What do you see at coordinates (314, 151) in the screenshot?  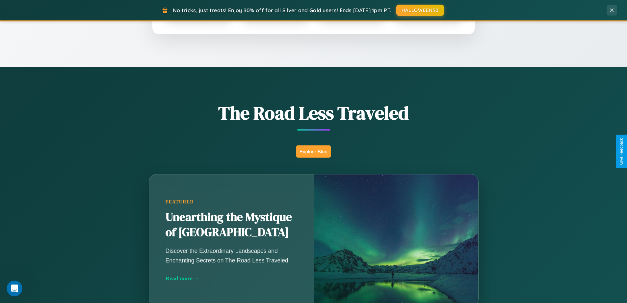 I see `button: Explore Blog` at bounding box center [314, 151].